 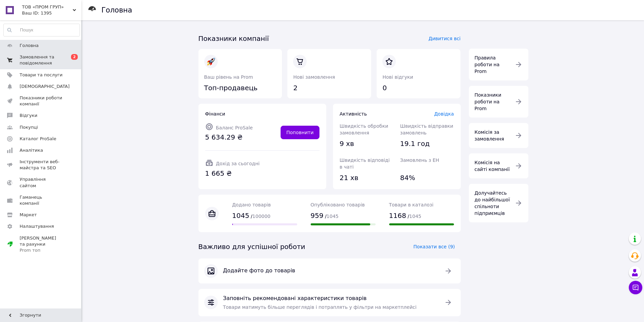 I want to click on span: 19.1 год, so click(x=415, y=144).